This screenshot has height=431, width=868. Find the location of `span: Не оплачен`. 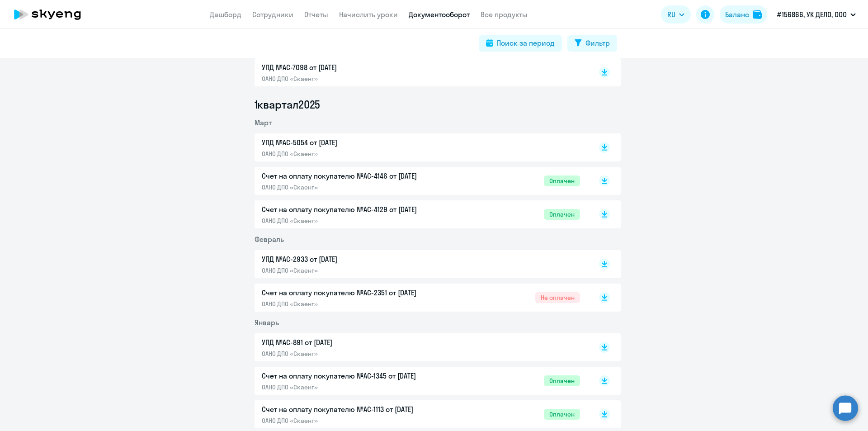

span: Не оплачен is located at coordinates (557, 297).